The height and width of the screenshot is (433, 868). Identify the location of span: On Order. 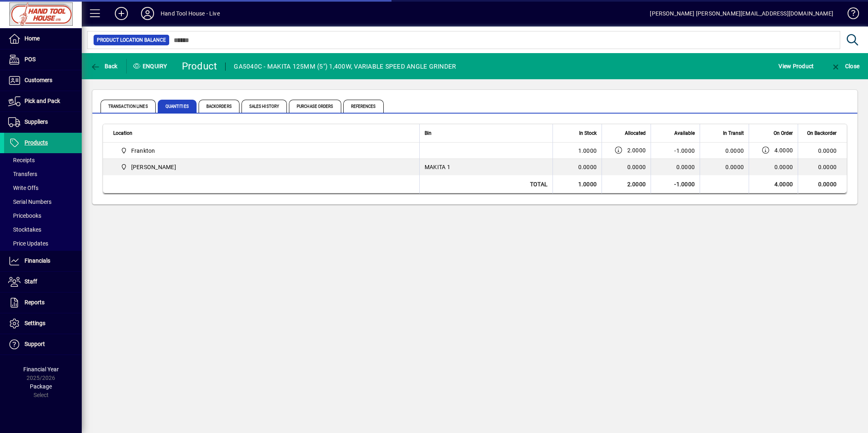
(783, 133).